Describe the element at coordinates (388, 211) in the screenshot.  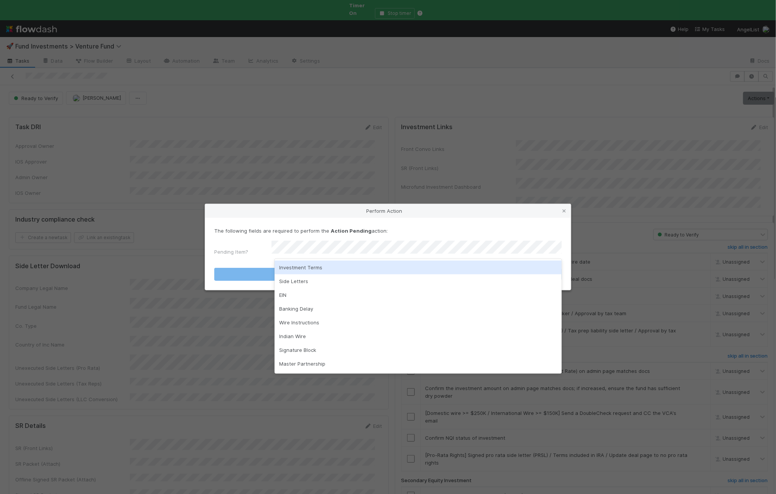
I see `div: Perform Action` at that location.